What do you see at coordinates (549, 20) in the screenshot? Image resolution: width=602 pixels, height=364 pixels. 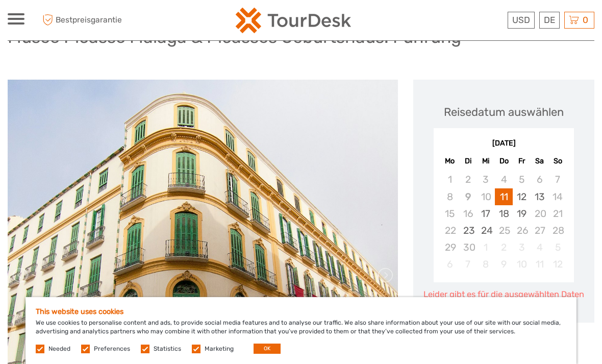 I see `div: DE` at bounding box center [549, 20].